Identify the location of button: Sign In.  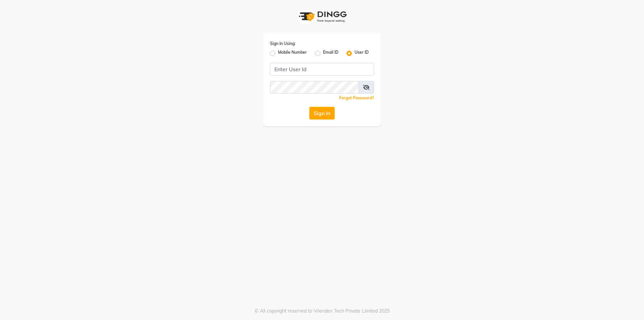
(322, 113).